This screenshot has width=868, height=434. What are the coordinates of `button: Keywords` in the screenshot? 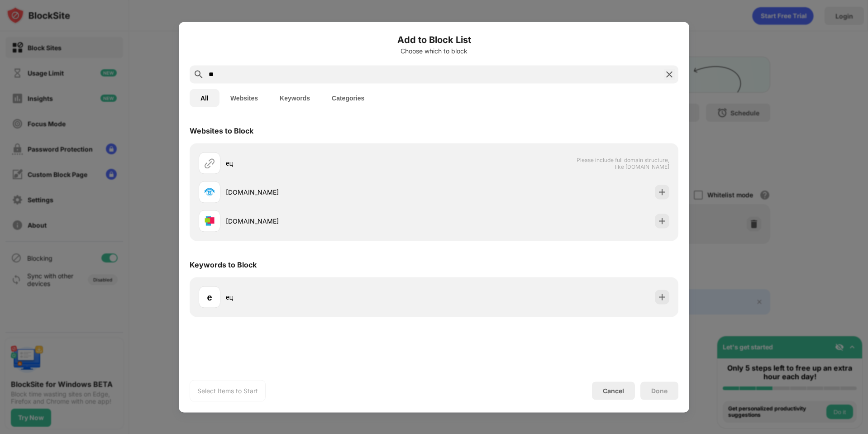 It's located at (295, 98).